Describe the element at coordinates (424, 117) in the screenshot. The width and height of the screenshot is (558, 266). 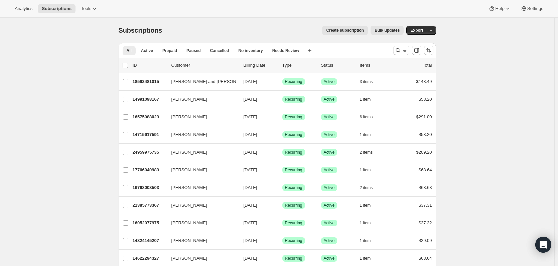
I see `span: $291.00` at that location.